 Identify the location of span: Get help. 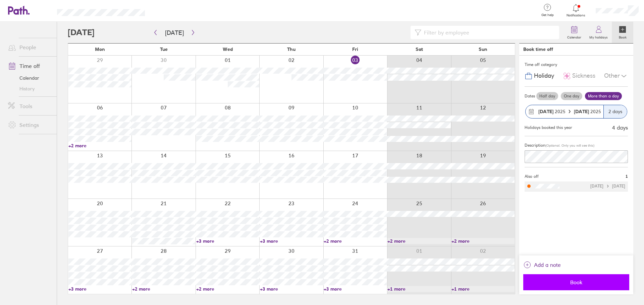
(547, 15).